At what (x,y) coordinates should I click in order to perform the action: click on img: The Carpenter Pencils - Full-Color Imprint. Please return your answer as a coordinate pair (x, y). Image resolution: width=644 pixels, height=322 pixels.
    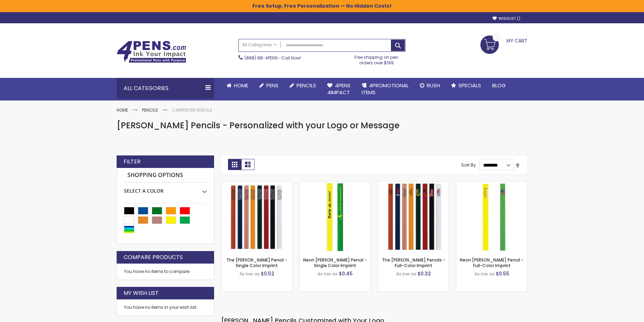
    Looking at the image, I should click on (413, 216).